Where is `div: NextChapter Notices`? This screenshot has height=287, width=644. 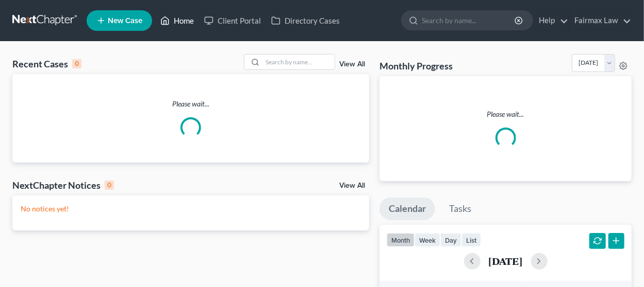 div: NextChapter Notices is located at coordinates (63, 185).